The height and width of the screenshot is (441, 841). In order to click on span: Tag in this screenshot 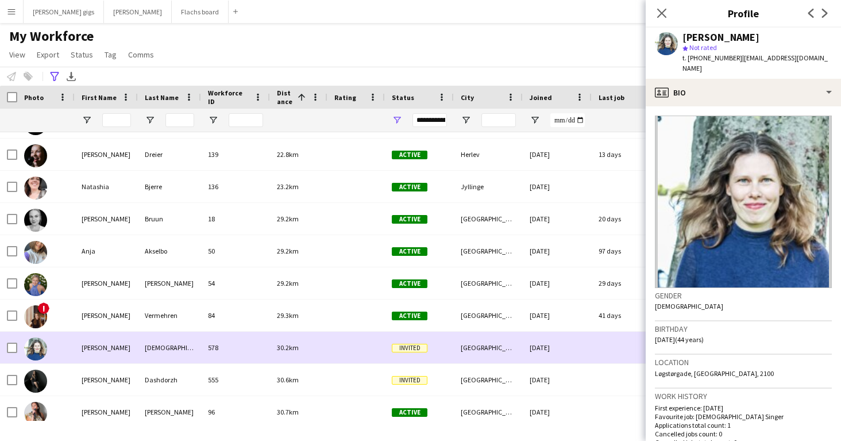, I will do `click(110, 55)`.